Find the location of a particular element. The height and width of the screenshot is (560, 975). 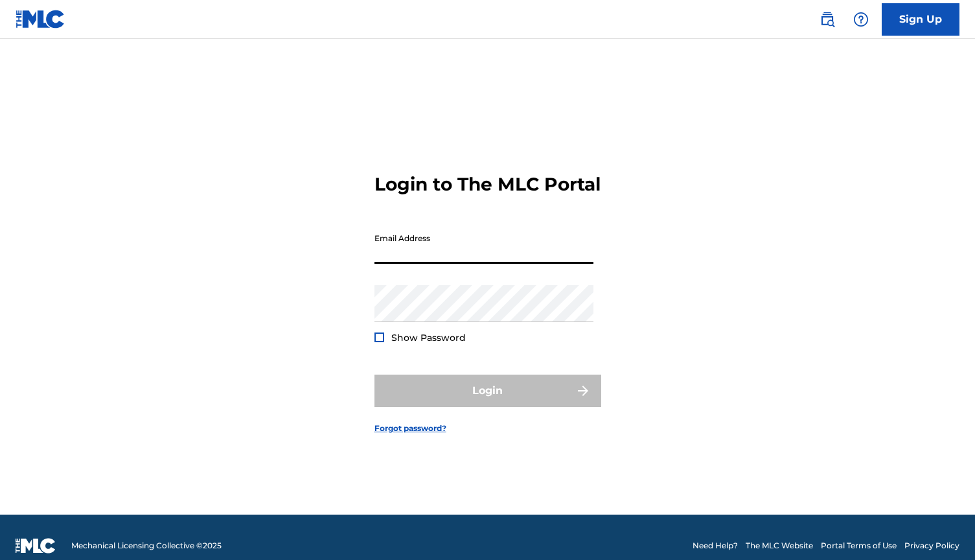

h3: Login to The MLC Portal is located at coordinates (487, 184).